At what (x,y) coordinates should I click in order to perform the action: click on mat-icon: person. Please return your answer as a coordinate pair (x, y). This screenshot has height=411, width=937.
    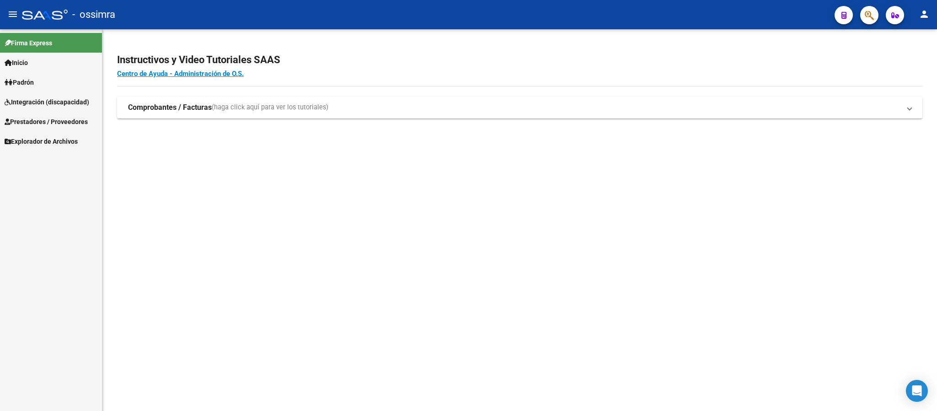
    Looking at the image, I should click on (925, 14).